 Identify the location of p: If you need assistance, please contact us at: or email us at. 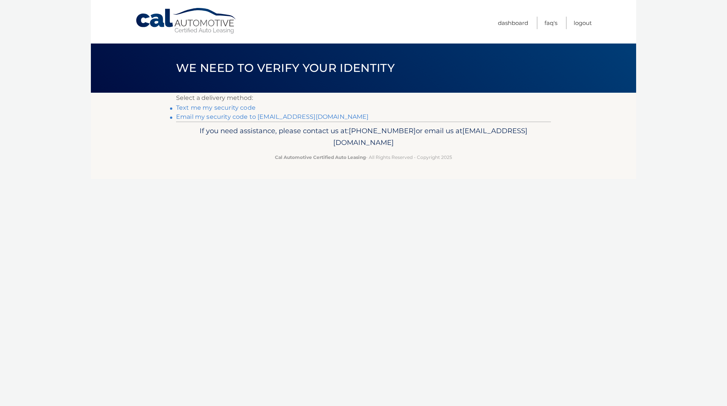
(363, 137).